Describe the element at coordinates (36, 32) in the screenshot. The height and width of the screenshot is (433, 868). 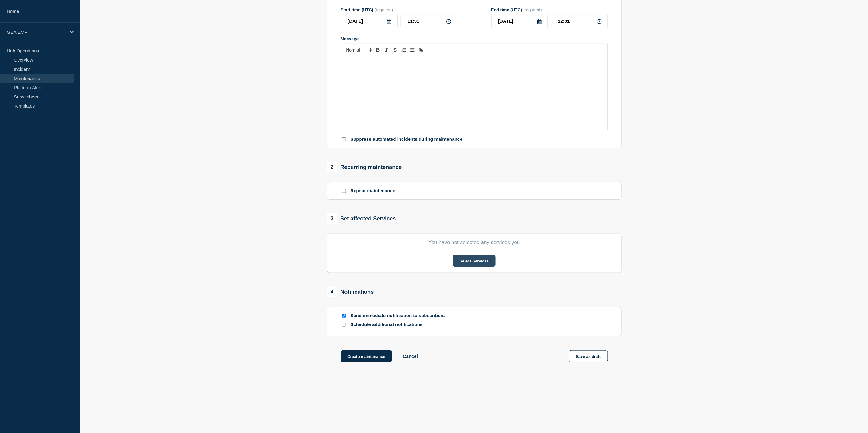
I see `p: GEA EMFI` at that location.